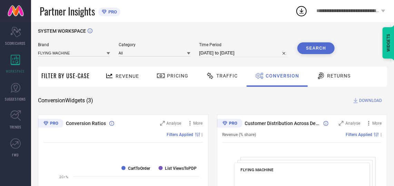  I want to click on span: SYSTEM WORKSPACE, so click(62, 31).